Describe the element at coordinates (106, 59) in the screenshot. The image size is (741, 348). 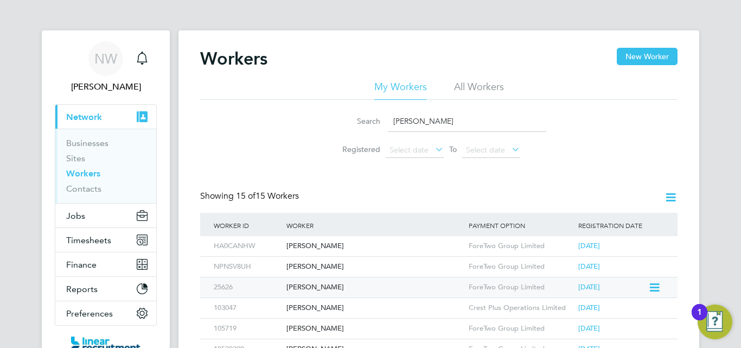
I see `span: NW` at that location.